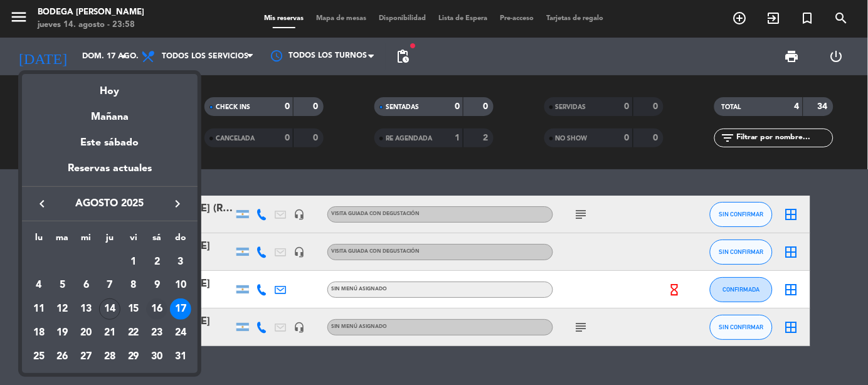 Image resolution: width=868 pixels, height=385 pixels. I want to click on button: keyboard_arrow_left, so click(42, 204).